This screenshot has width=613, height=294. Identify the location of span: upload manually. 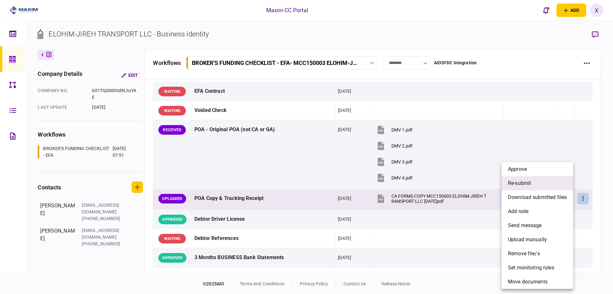
(528, 239).